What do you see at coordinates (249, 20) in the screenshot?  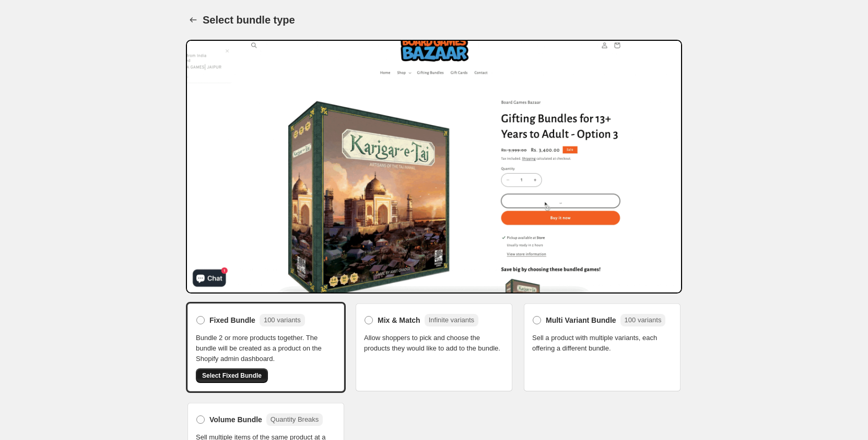 I see `h1: Select bundle type` at bounding box center [249, 20].